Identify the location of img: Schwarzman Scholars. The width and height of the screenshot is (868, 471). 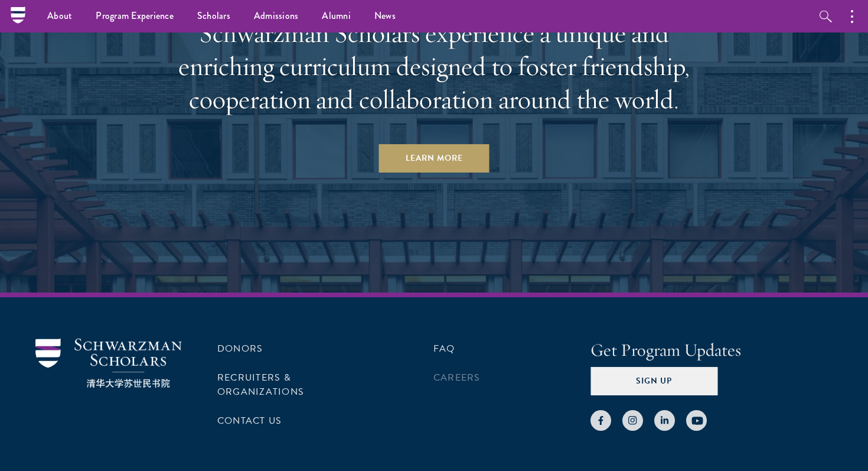
(109, 363).